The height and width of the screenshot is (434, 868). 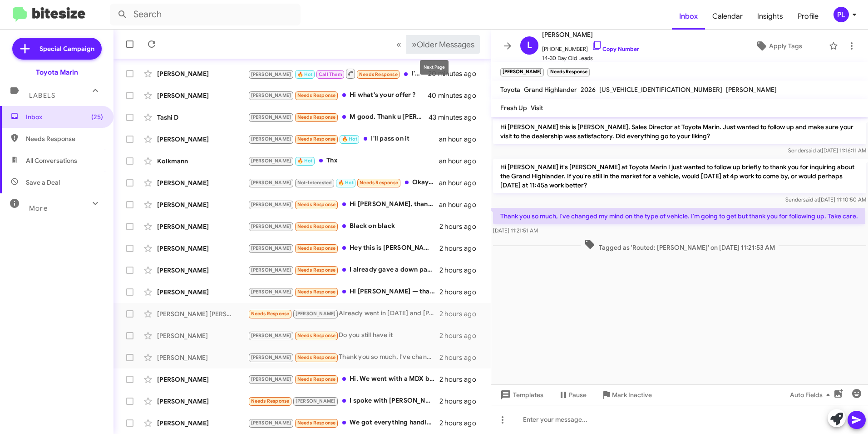 I want to click on nav: Page navigation example, so click(x=435, y=44).